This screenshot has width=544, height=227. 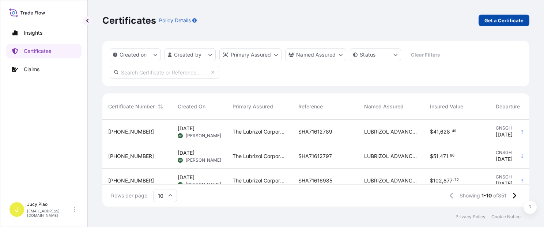 What do you see at coordinates (33, 33) in the screenshot?
I see `p: Insights` at bounding box center [33, 33].